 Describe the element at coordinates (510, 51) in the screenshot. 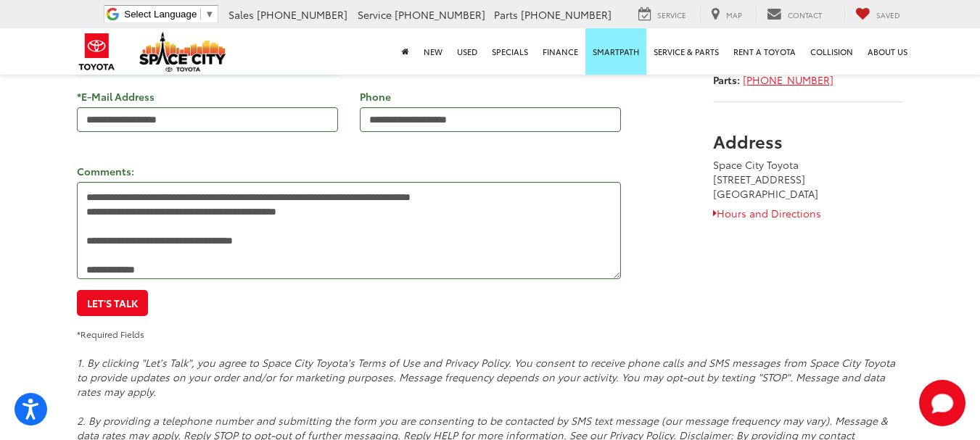

I see `a: Specials` at that location.